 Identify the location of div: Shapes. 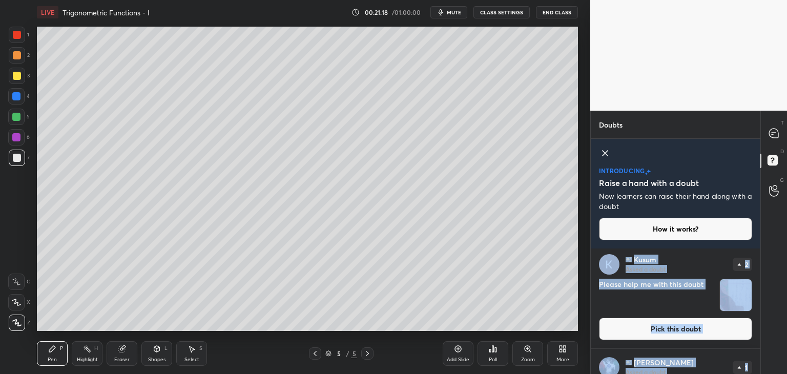
(157, 360).